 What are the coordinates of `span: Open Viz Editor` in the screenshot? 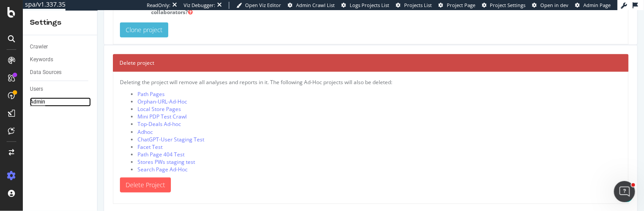 It's located at (263, 5).